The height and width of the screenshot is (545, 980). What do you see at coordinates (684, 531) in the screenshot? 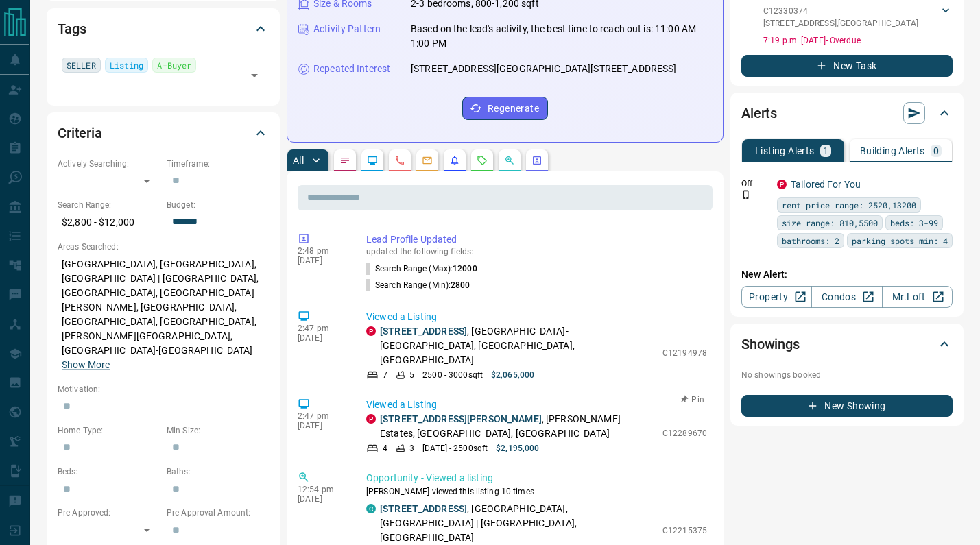
I see `p: C12215375` at bounding box center [684, 531].